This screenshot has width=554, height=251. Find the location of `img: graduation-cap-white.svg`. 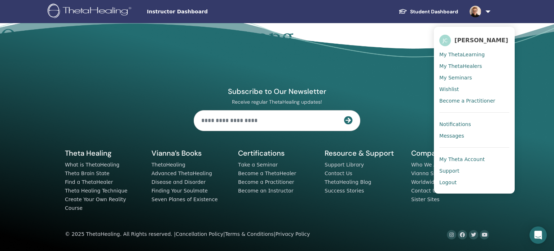

img: graduation-cap-white.svg is located at coordinates (403, 11).